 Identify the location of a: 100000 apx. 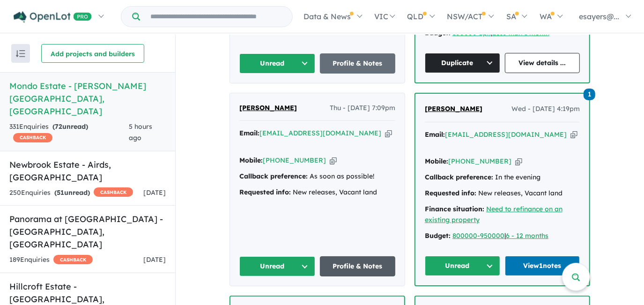
(472, 33).